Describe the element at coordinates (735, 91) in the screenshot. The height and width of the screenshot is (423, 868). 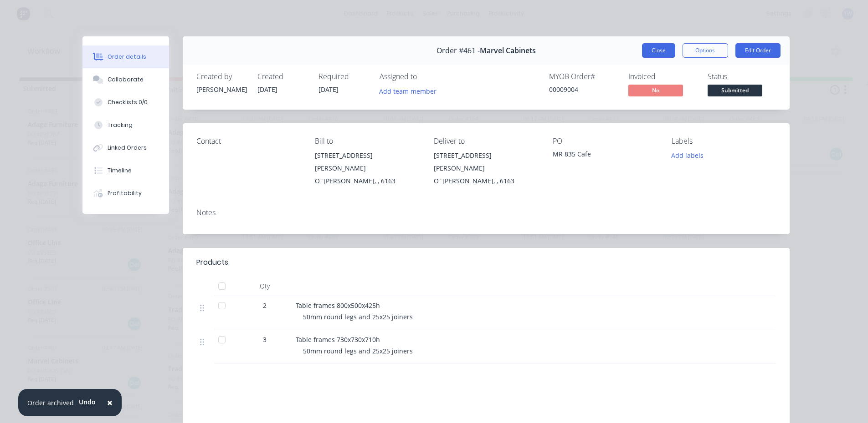
I see `button: Submitted` at that location.